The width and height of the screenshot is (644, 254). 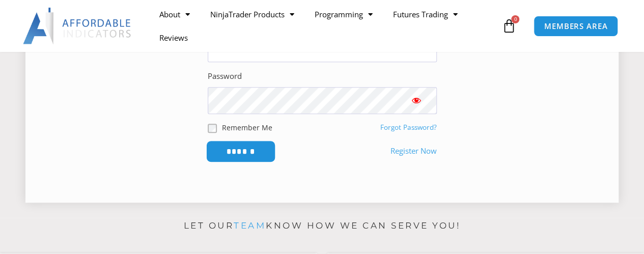 What do you see at coordinates (250, 226) in the screenshot?
I see `a: team` at bounding box center [250, 226].